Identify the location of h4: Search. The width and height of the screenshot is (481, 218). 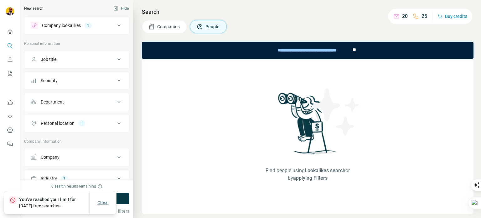
(308, 12).